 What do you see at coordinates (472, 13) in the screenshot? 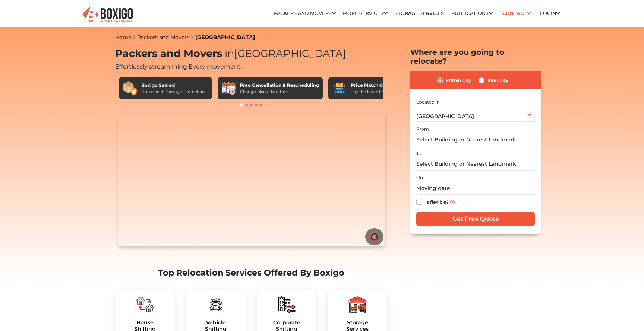
I see `a: Publications` at bounding box center [472, 13].